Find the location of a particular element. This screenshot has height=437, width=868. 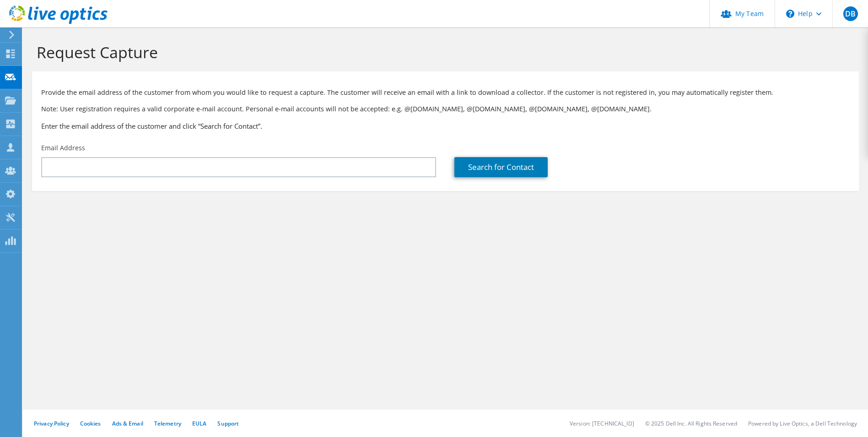

p: Provide the email address of the customer from whom you would like to request a capture. The cust... is located at coordinates (445, 92).